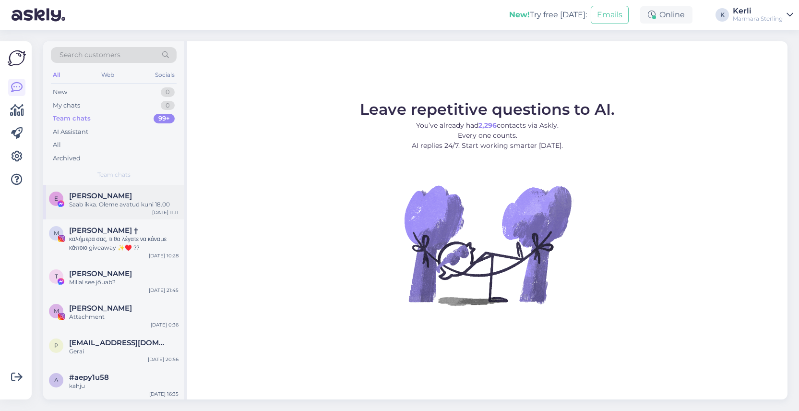 Image resolution: width=799 pixels, height=411 pixels. I want to click on div: K, so click(722, 15).